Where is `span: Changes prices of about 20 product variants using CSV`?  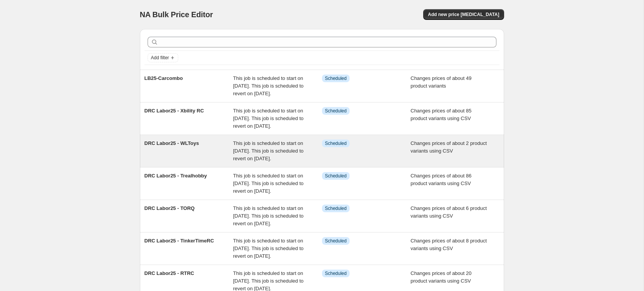
span: Changes prices of about 20 product variants using CSV is located at coordinates (441, 277).